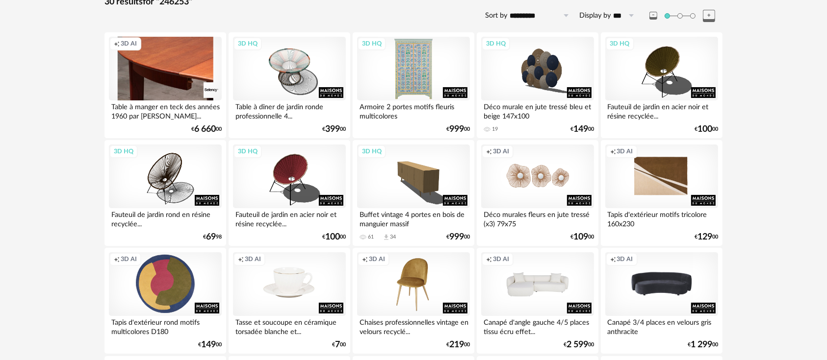 The width and height of the screenshot is (827, 360). Describe the element at coordinates (705, 237) in the screenshot. I see `span: 129` at that location.